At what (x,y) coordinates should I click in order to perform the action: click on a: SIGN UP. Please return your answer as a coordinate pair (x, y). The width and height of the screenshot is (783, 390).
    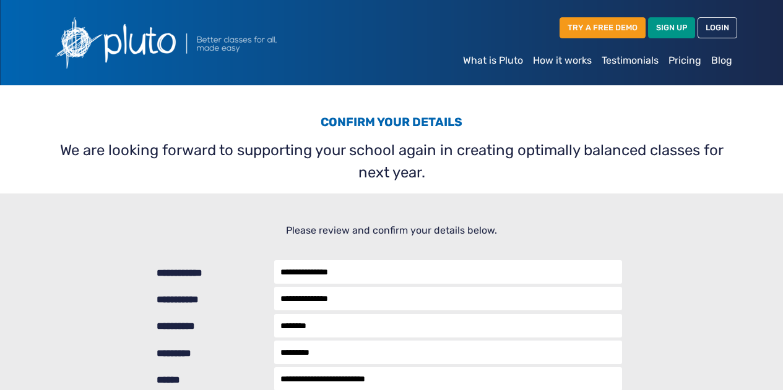
    Looking at the image, I should click on (671, 27).